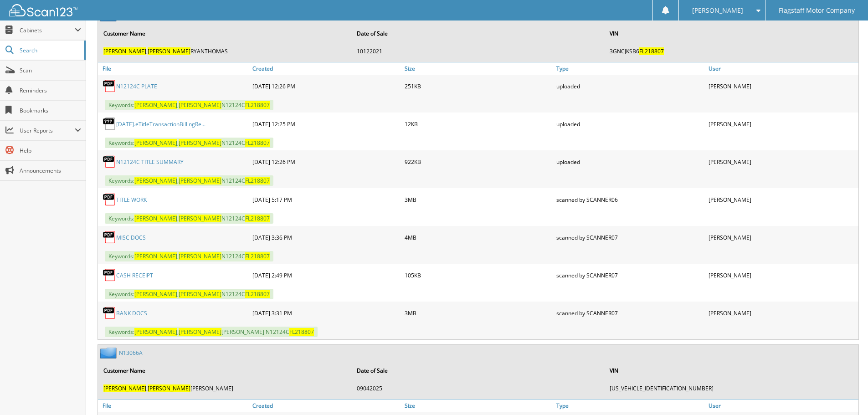 This screenshot has width=868, height=415. I want to click on span: Flagstaff Motor Company, so click(817, 11).